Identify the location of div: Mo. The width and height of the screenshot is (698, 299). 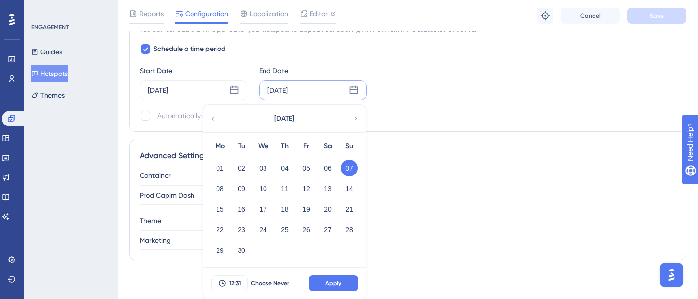
(220, 146).